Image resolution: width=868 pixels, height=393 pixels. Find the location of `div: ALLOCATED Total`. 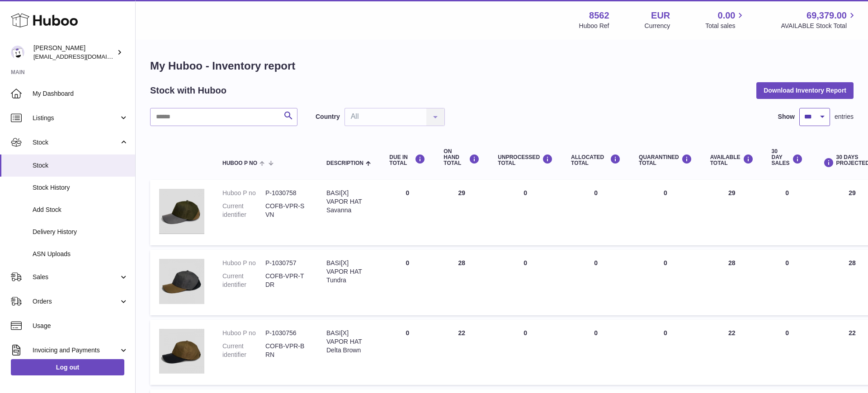

div: ALLOCATED Total is located at coordinates (596, 160).